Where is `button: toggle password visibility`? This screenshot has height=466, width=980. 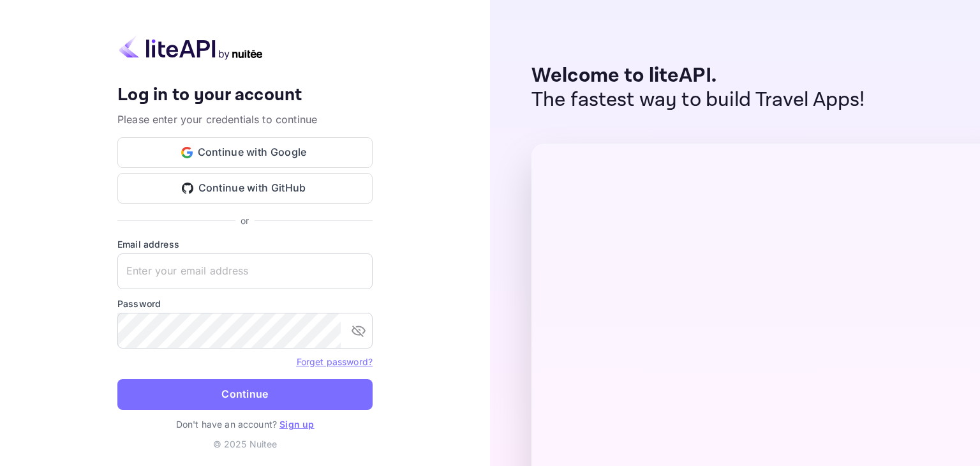
button: toggle password visibility is located at coordinates (358, 331).